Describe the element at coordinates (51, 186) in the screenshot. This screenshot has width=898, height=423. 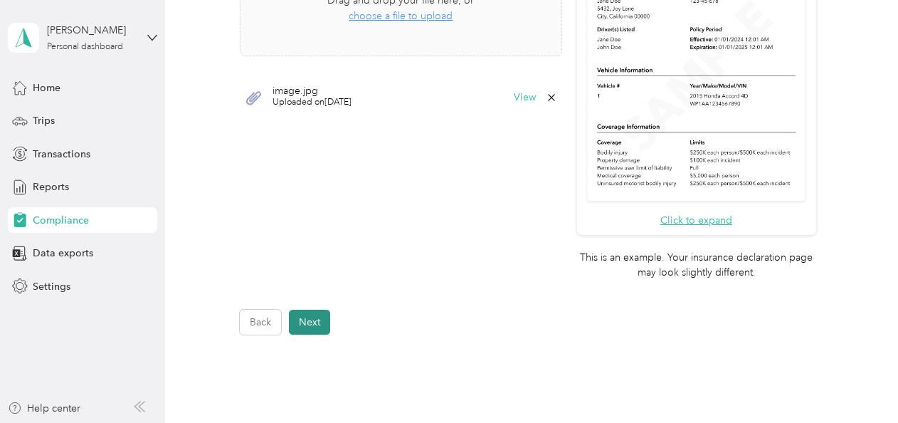
I see `span: Reports` at that location.